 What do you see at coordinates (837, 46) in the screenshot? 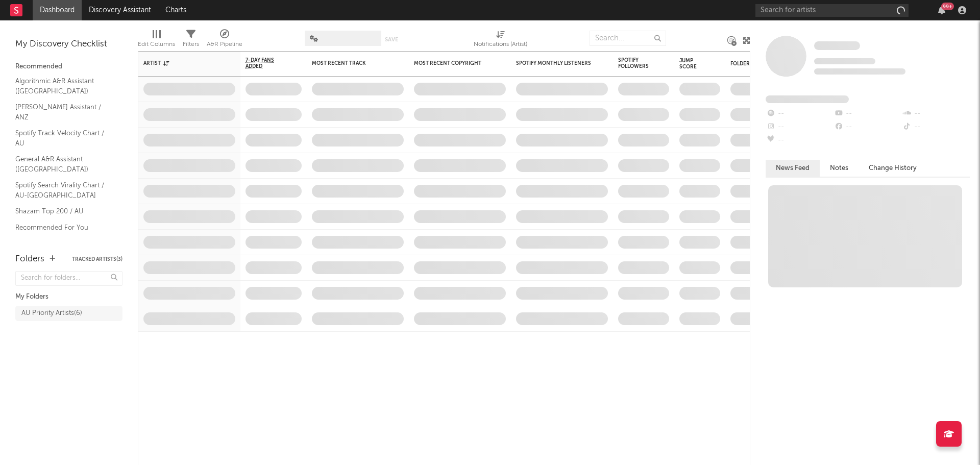
I see `a: Some Artist` at bounding box center [837, 46].